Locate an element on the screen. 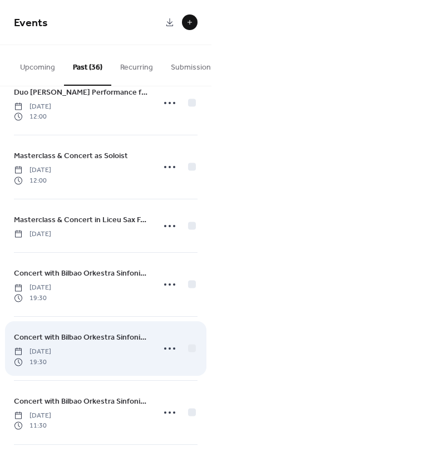 Image resolution: width=434 pixels, height=456 pixels. span: Masterclass & Concert as Soloist is located at coordinates (71, 156).